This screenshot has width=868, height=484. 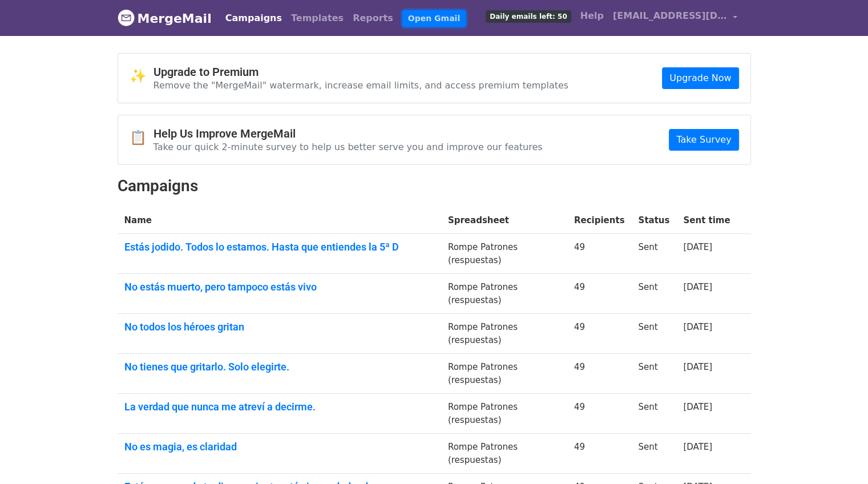 I want to click on a: Daily emails left: 50, so click(x=528, y=16).